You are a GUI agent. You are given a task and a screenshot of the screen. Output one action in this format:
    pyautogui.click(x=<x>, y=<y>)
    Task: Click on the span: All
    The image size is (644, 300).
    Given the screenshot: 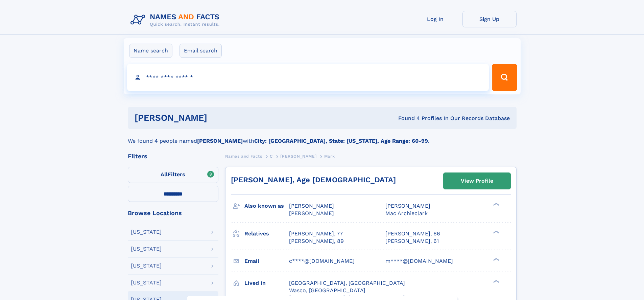 What is the action you would take?
    pyautogui.click(x=164, y=174)
    